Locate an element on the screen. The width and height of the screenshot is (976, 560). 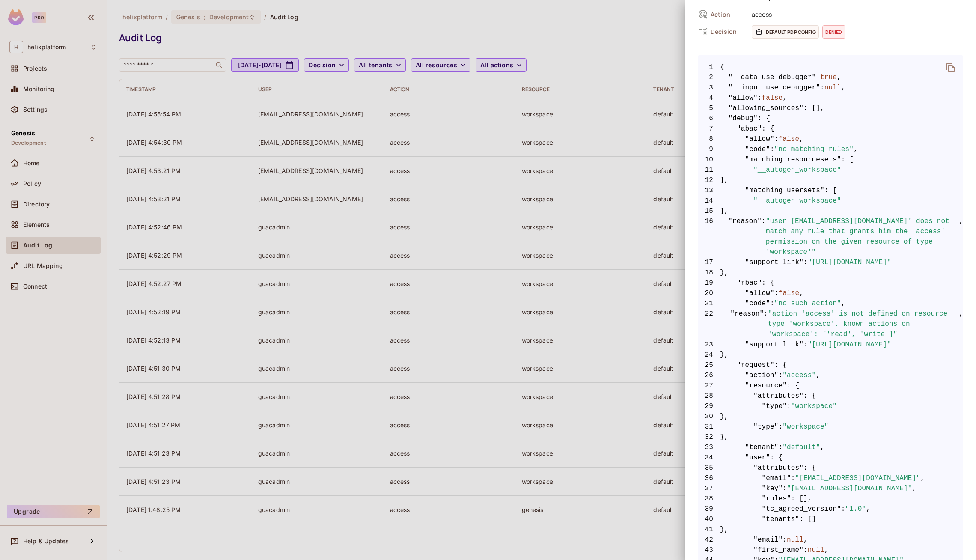
span: "user" is located at coordinates (758, 457).